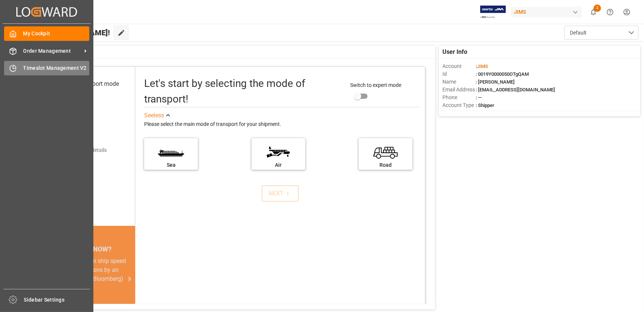 This screenshot has width=644, height=312. I want to click on span: : 0019Y0000050OTgQAM, so click(502, 74).